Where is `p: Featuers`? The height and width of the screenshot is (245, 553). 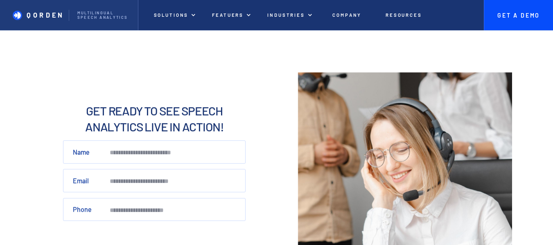 p: Featuers is located at coordinates (228, 15).